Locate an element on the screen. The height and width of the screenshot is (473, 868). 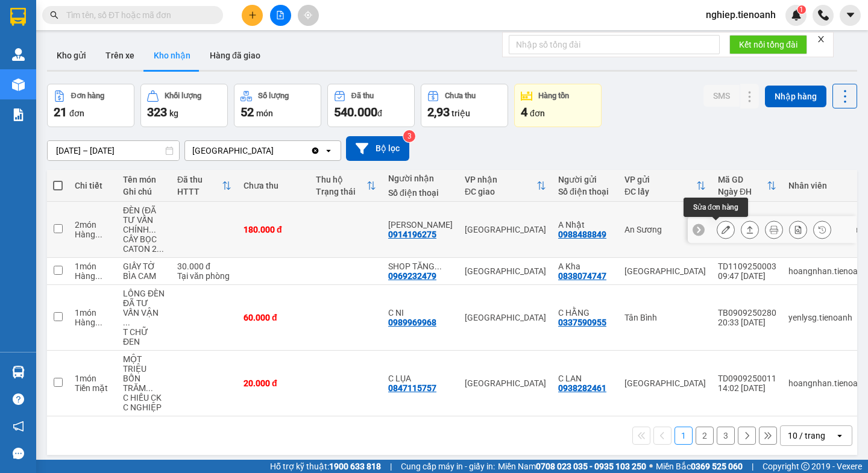
span: Miền Nam is located at coordinates (572, 466).